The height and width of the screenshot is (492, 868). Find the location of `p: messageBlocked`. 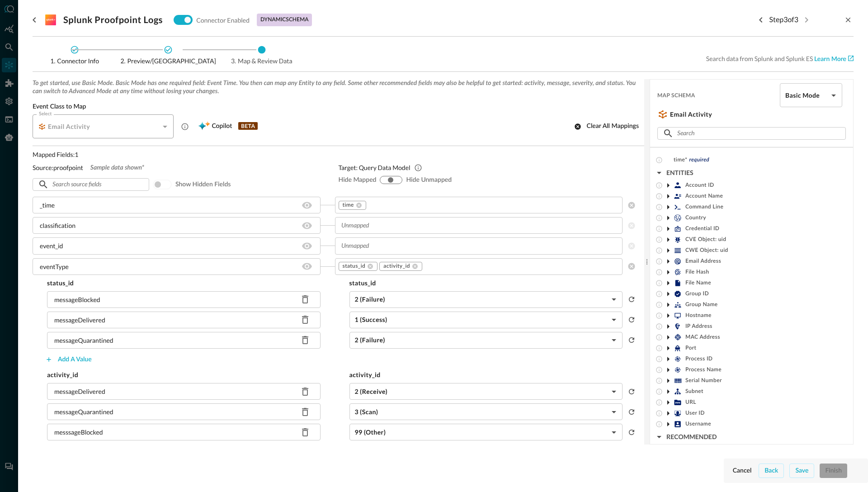

p: messageBlocked is located at coordinates (78, 299).